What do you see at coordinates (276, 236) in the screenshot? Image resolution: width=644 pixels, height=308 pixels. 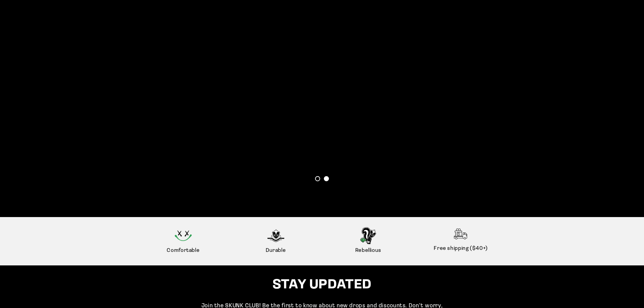 I see `img: Durable` at bounding box center [276, 236].